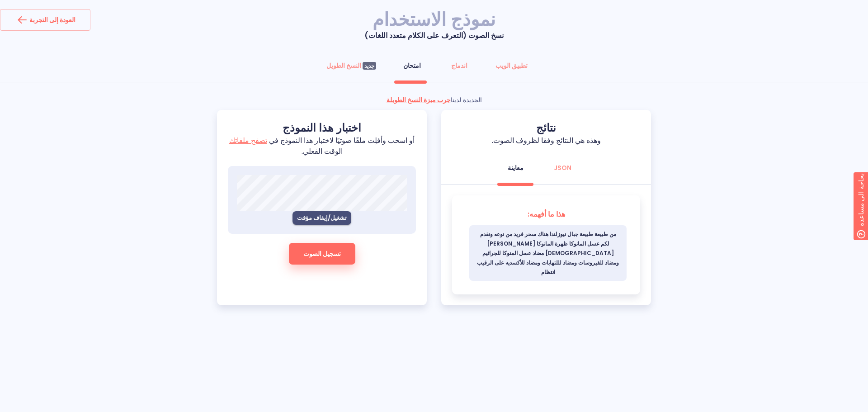 This screenshot has height=412, width=868. Describe the element at coordinates (322, 218) in the screenshot. I see `button: تشغيل/إيقاف مؤقت` at that location.